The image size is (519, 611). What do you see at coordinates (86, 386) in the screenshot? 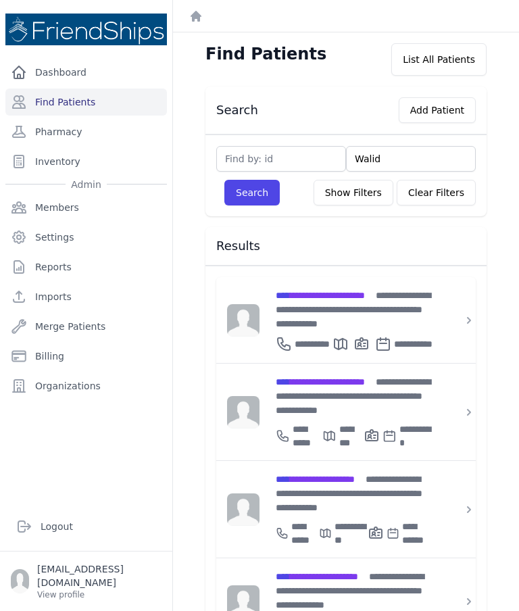
I see `a: Organizations` at bounding box center [86, 386].